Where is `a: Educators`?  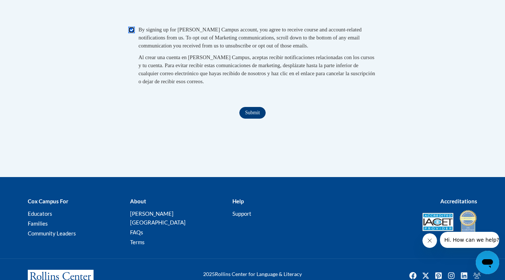 a: Educators is located at coordinates (40, 214).